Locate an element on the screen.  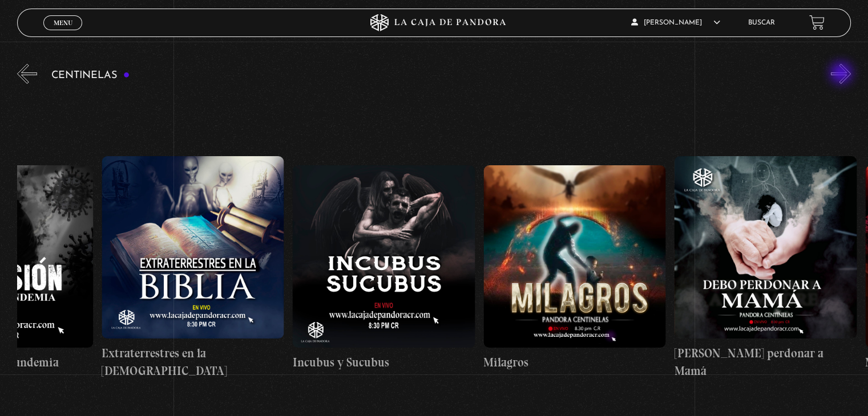
a: Buscar is located at coordinates (761, 23).